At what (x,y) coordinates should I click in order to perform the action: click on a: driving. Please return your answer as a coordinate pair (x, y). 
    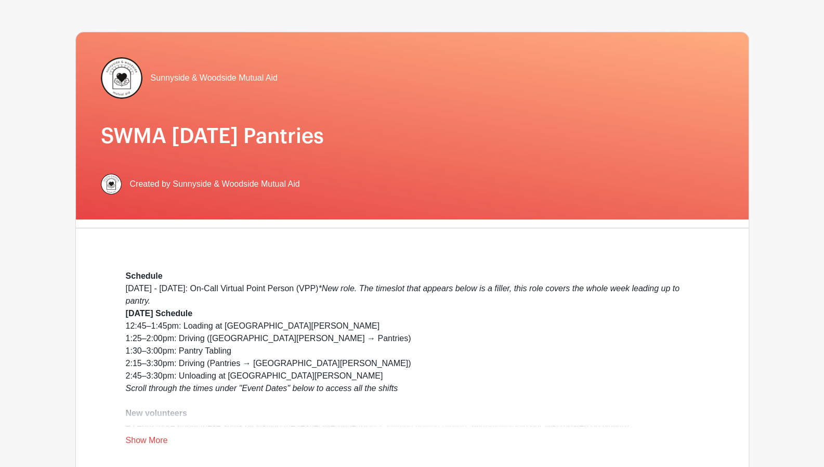
    Looking at the image, I should click on (427, 425).